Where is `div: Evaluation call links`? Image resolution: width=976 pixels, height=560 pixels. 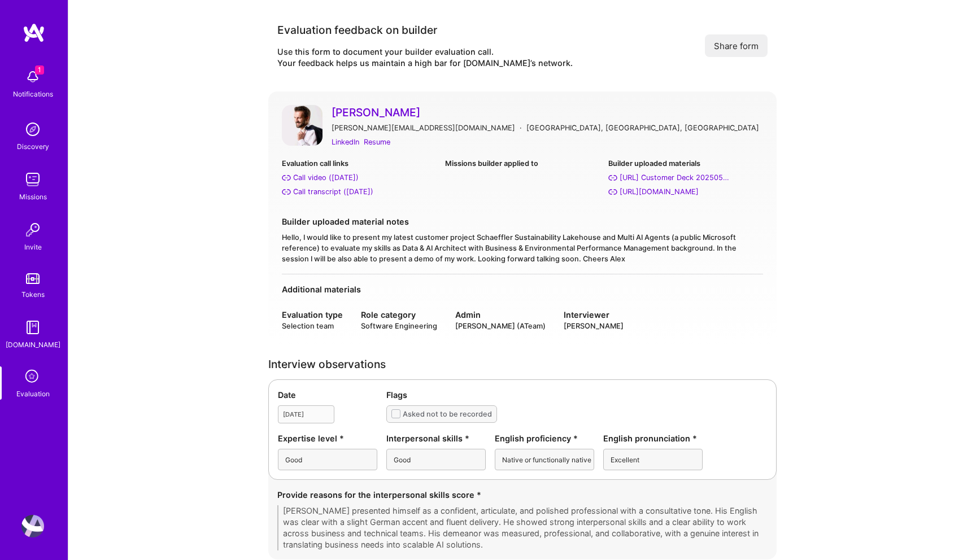 div: Evaluation call links is located at coordinates (359, 163).